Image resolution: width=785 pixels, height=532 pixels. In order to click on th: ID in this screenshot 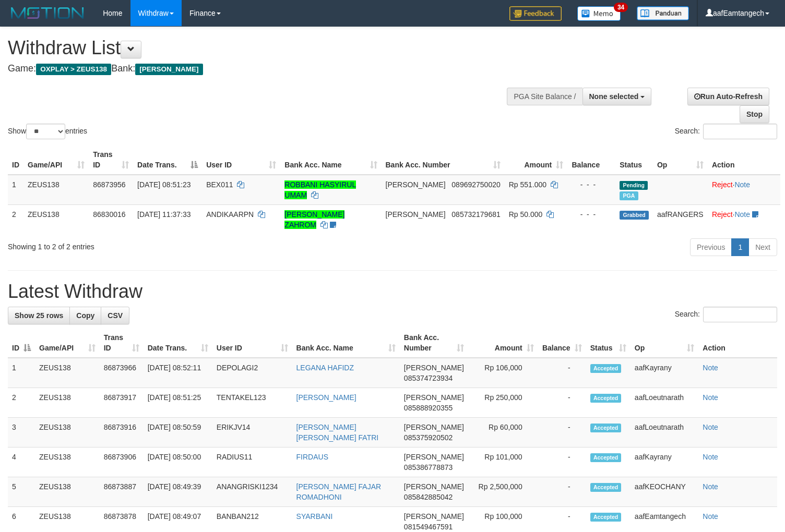, I will do `click(16, 160)`.